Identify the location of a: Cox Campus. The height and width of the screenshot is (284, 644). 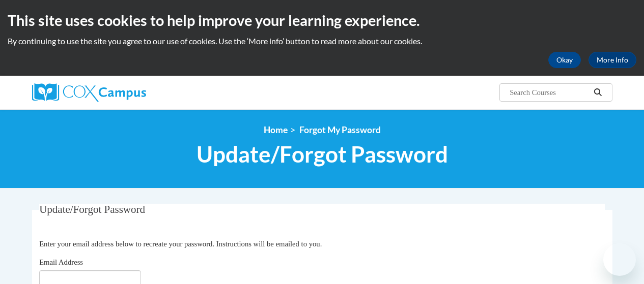
(123, 93).